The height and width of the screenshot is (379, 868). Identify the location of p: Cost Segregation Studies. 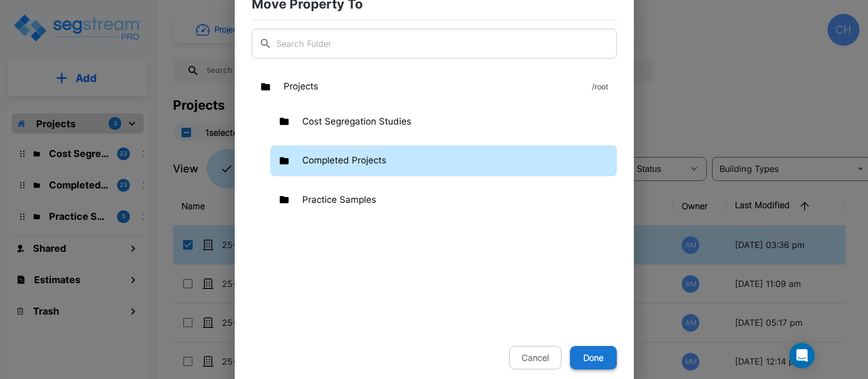
(357, 122).